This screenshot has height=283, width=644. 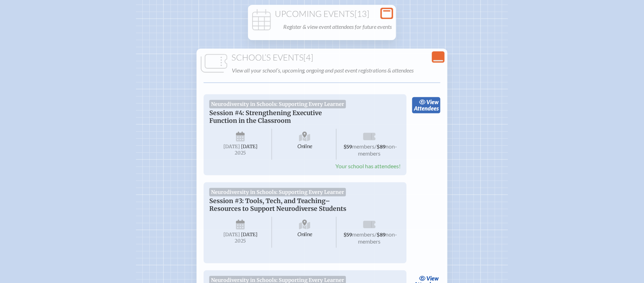 I want to click on h1: Upcoming Events, so click(x=322, y=14).